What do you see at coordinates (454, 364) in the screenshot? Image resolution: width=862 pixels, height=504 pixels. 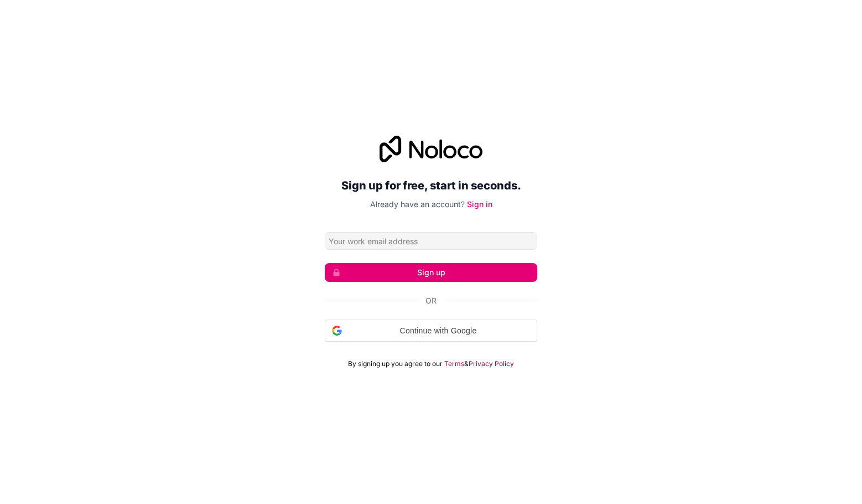 I see `a: Terms` at bounding box center [454, 364].